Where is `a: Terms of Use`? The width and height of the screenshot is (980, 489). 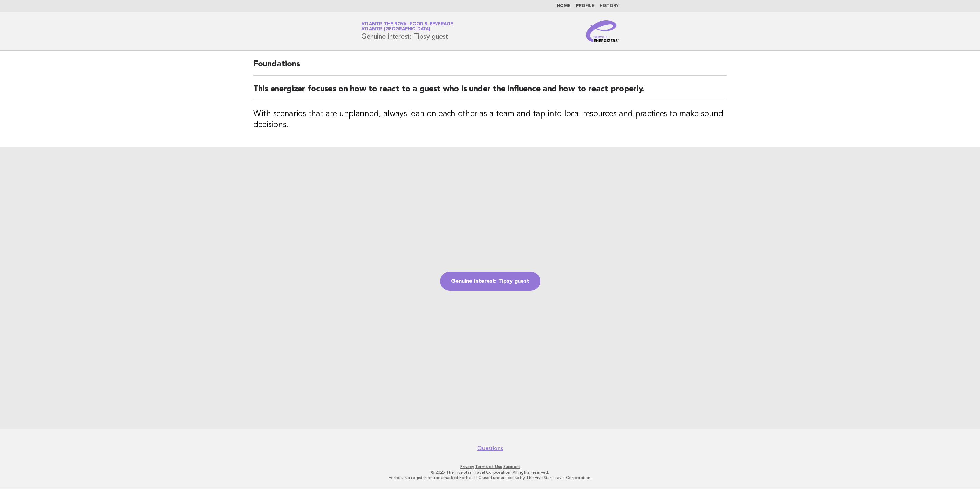
a: Terms of Use is located at coordinates (488, 467).